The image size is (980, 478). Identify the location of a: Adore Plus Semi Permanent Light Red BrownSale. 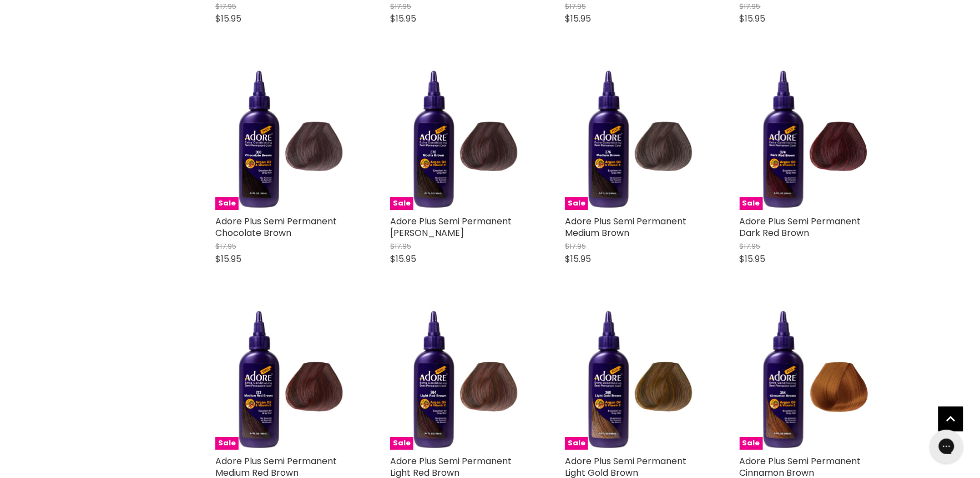
(461, 379).